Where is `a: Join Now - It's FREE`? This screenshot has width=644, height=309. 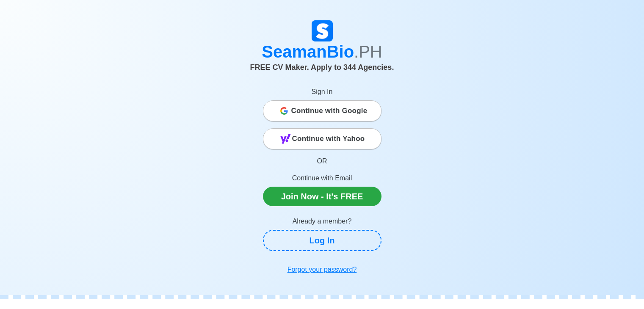
a: Join Now - It's FREE is located at coordinates (322, 197).